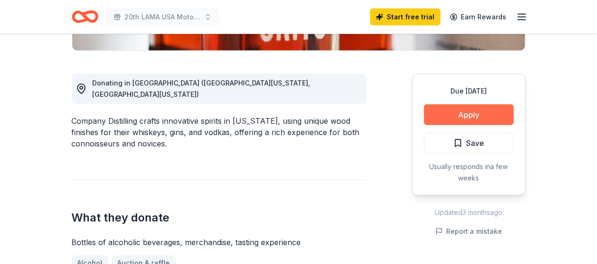  What do you see at coordinates (163, 17) in the screenshot?
I see `button: 20th LAMA USA Motor Touring Rally` at bounding box center [163, 17].